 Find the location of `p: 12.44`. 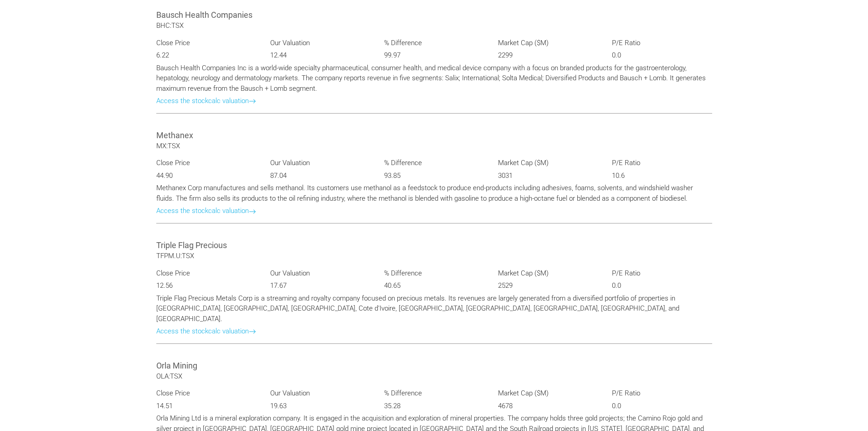

p: 12.44 is located at coordinates (320, 55).